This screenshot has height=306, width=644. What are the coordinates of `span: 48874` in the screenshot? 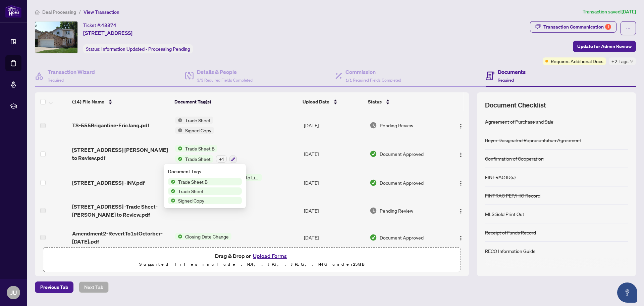 It's located at (109, 25).